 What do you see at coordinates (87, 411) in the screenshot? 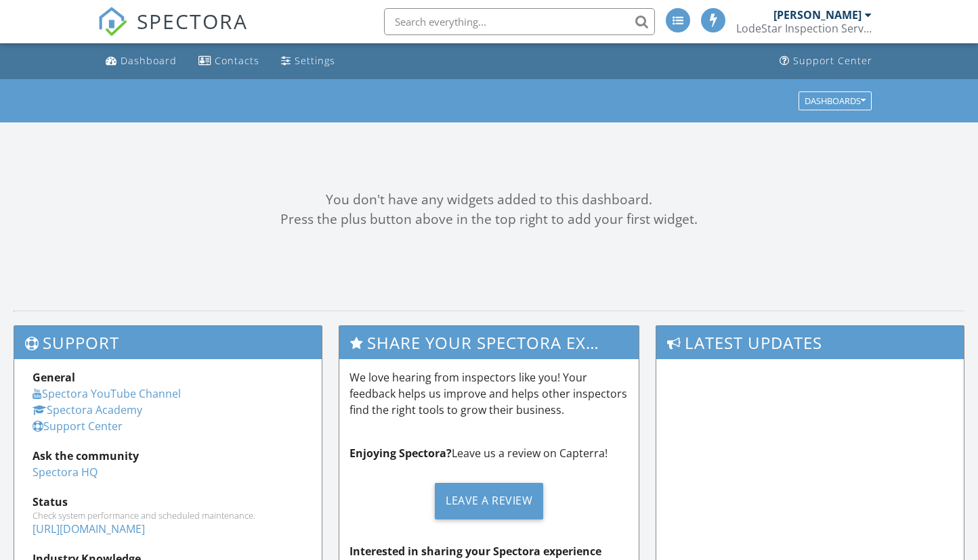
I see `a: Spectora Academy` at bounding box center [87, 411].